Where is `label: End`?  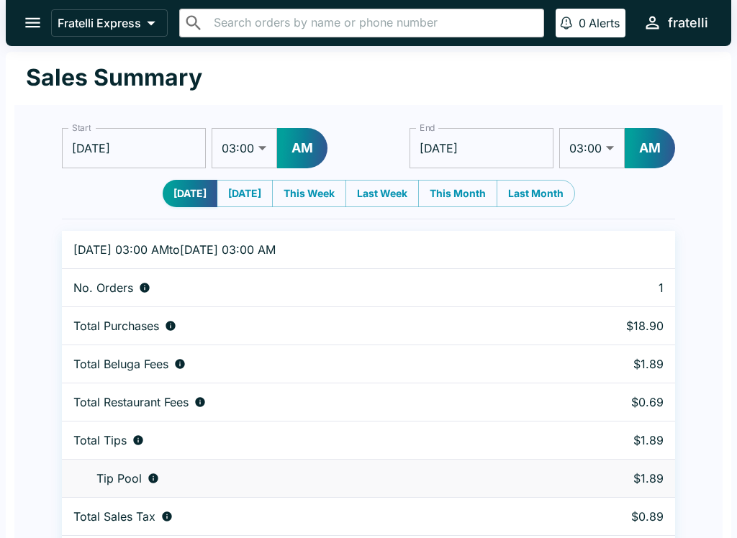 label: End is located at coordinates (427, 127).